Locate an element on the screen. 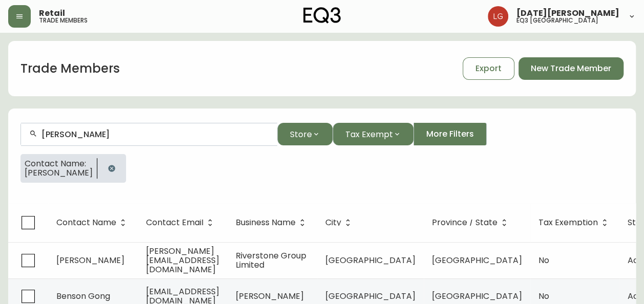 The image size is (644, 304). button: Store is located at coordinates (304, 134).